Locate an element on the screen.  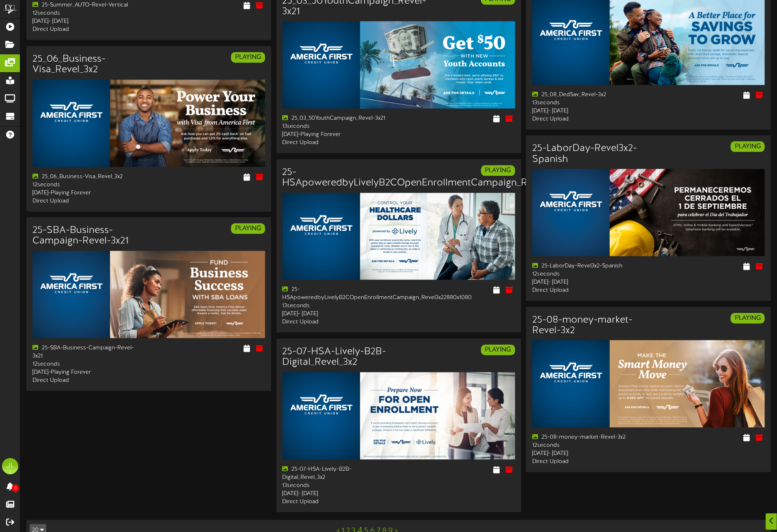
img: 4221e099-75b5-4952-8eeb-bf9340ef8d1f.png is located at coordinates (399, 236).